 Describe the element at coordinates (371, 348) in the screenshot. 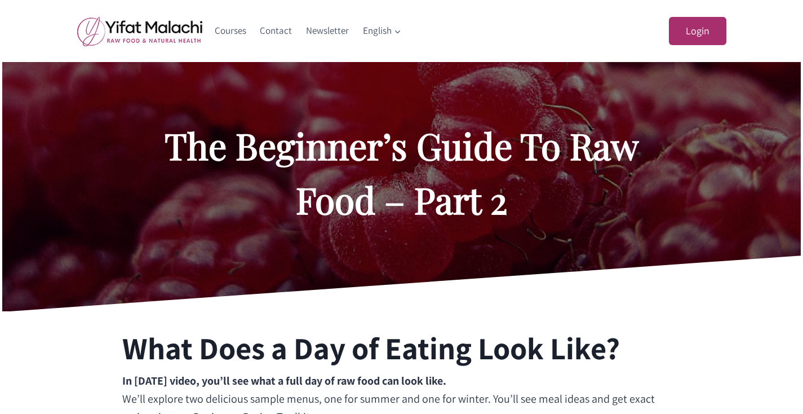

I see `h2: What Does a Day of Eating Look Like?` at that location.